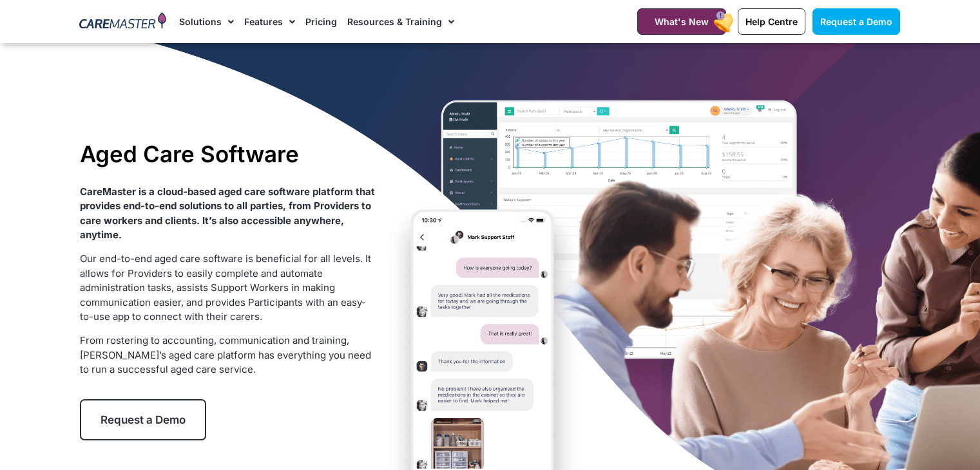  What do you see at coordinates (682, 22) in the screenshot?
I see `a: What's New` at bounding box center [682, 22].